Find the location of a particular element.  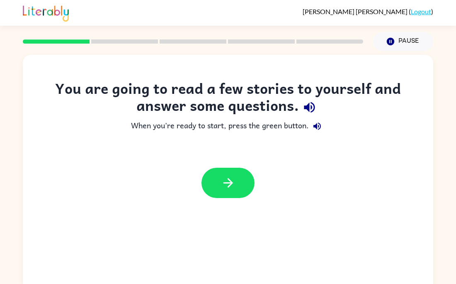

div: When you're ready to start, press the green button. is located at coordinates (228, 126).